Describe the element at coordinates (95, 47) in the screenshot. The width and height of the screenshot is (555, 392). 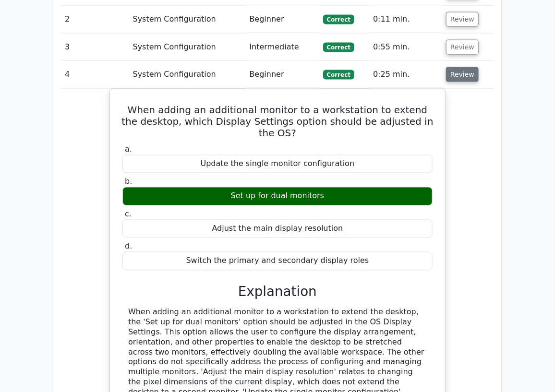
I see `td: 3` at that location.